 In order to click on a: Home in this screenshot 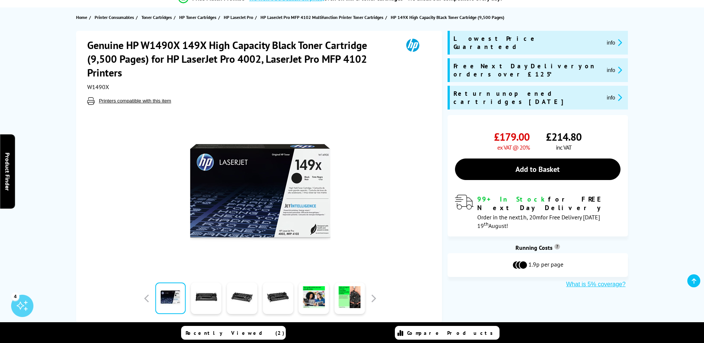, I will do `click(82, 17)`.